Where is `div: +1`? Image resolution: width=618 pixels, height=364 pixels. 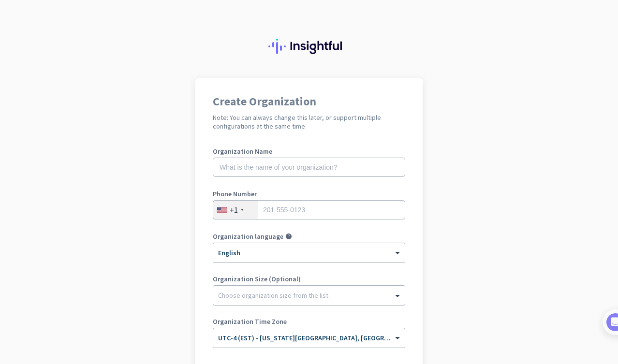 div: +1 is located at coordinates (234, 210).